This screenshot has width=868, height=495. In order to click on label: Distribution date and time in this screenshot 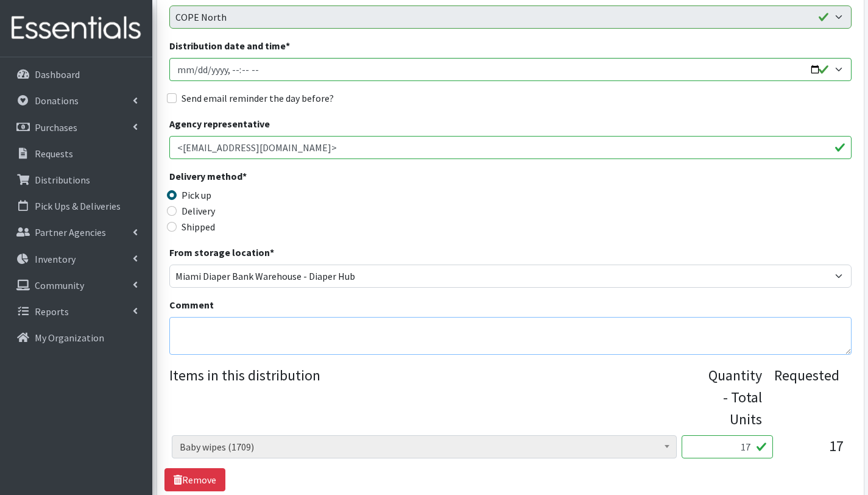, I will do `click(230, 46)`.